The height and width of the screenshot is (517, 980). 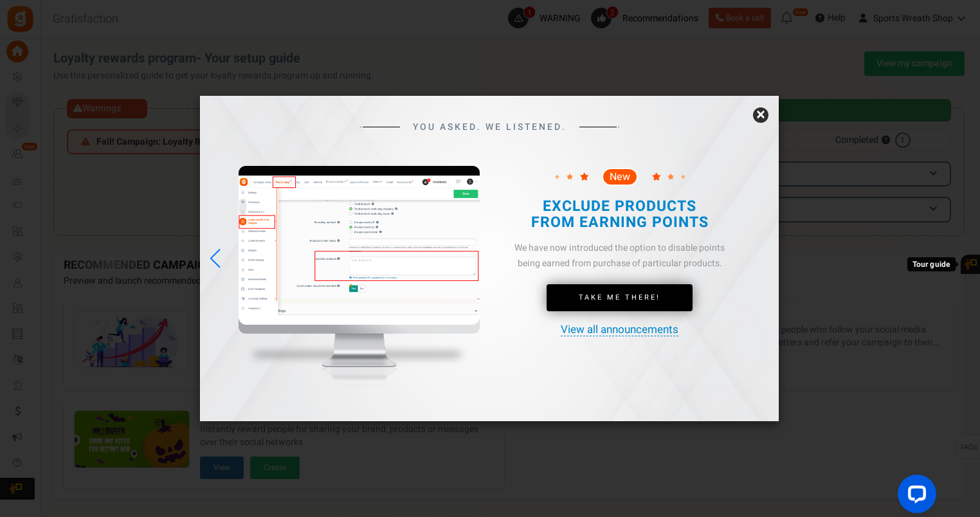 I want to click on div: We have now introduced the option to disable points being earned from purchase of particular prod..., so click(x=619, y=256).